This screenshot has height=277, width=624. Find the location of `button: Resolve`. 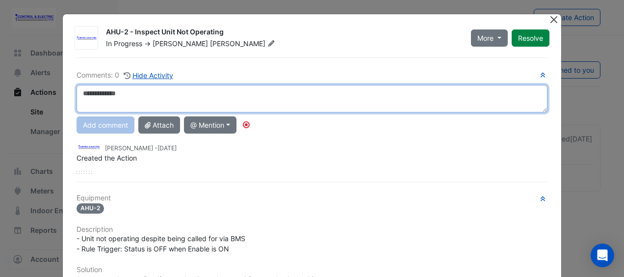

button: Resolve is located at coordinates (530, 38).